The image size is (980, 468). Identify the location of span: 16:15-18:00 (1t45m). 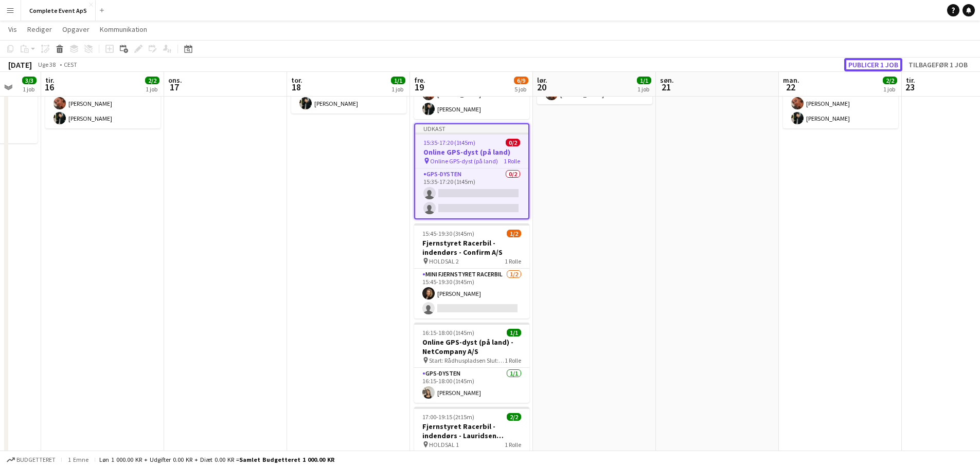
(448, 333).